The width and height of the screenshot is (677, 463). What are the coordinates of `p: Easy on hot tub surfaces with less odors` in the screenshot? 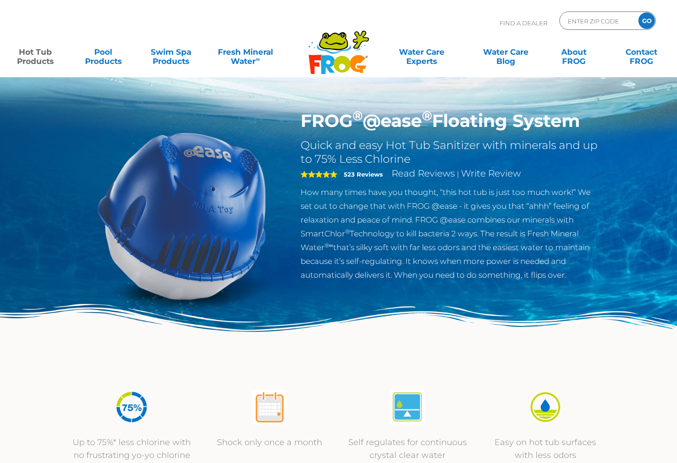 It's located at (545, 448).